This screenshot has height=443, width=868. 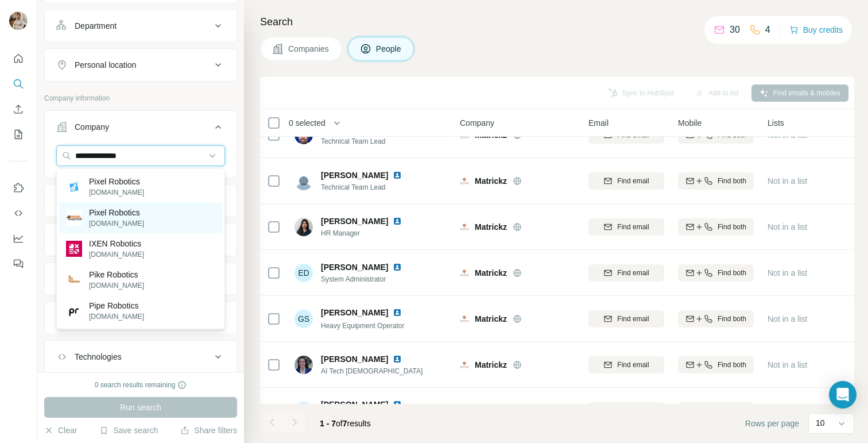 I want to click on p: Pipe Robotics, so click(x=116, y=306).